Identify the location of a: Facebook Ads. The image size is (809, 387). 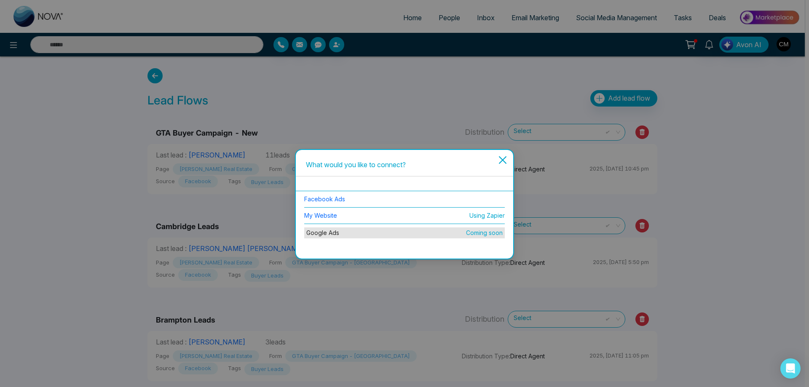
(324, 199).